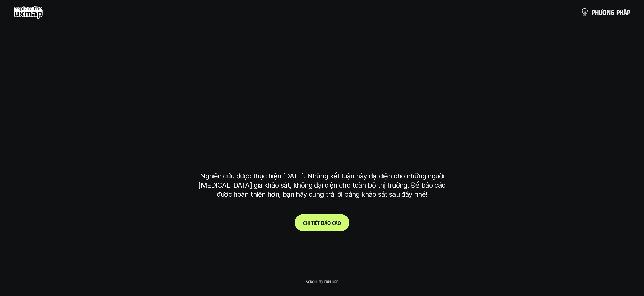 This screenshot has width=644, height=296. What do you see at coordinates (322, 223) in the screenshot?
I see `span: b` at bounding box center [322, 223].